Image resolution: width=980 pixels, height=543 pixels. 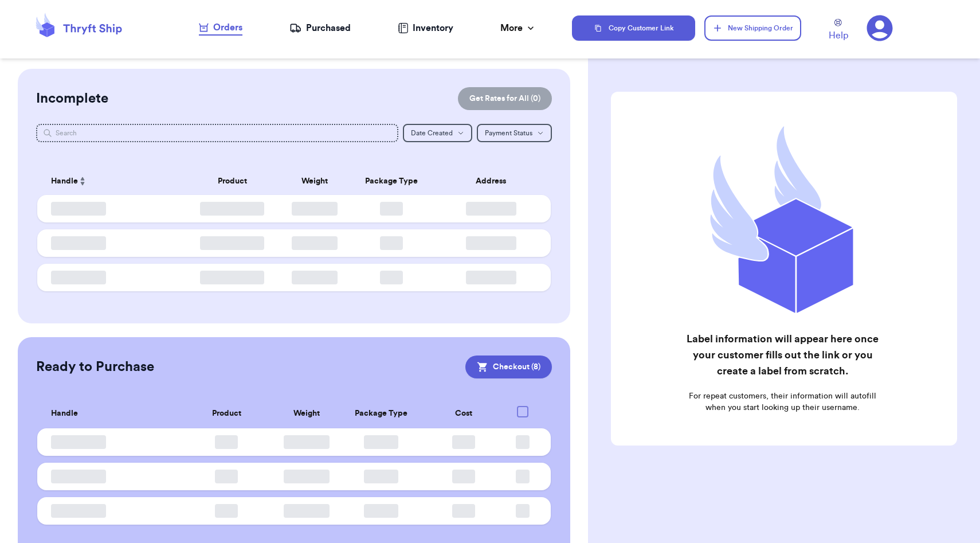 What do you see at coordinates (505, 99) in the screenshot?
I see `button: Get Rates for All (0)` at bounding box center [505, 99].